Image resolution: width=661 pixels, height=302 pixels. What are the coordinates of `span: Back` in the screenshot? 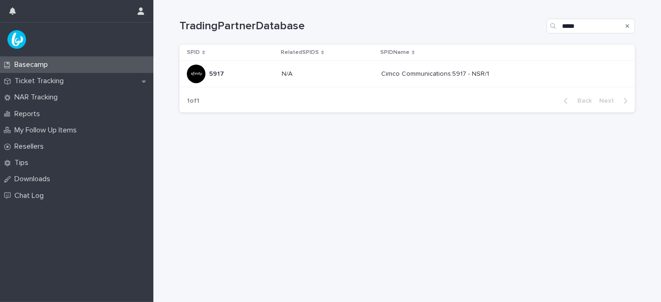 It's located at (582, 101).